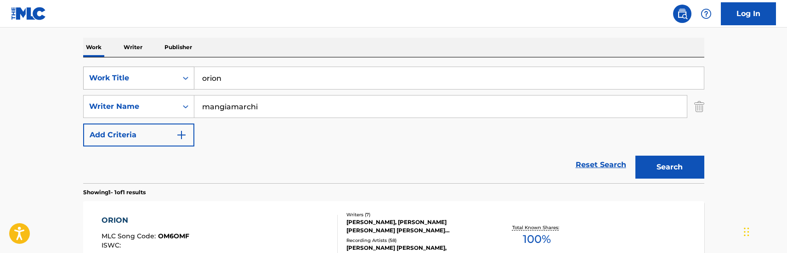 The image size is (787, 253). Describe the element at coordinates (706, 14) in the screenshot. I see `img: help` at that location.